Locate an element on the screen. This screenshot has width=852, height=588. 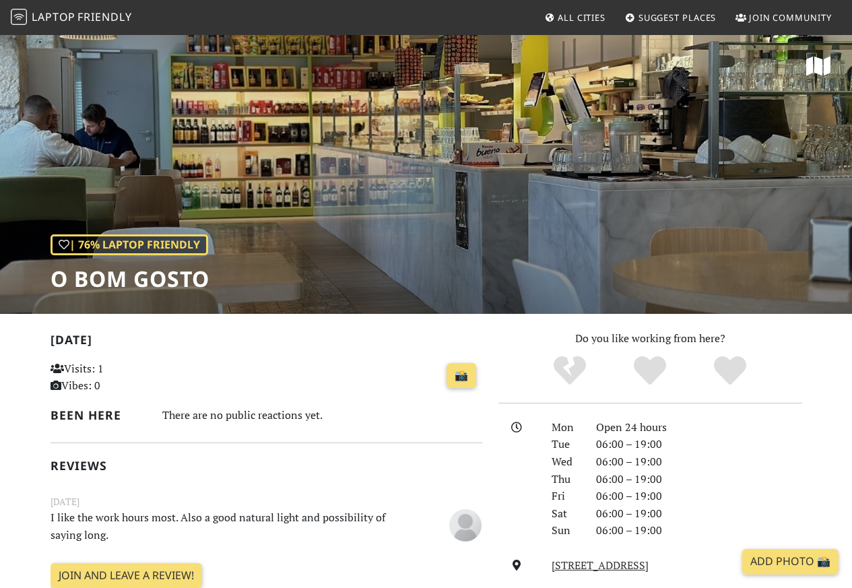
h2: Reviews is located at coordinates (266, 465).